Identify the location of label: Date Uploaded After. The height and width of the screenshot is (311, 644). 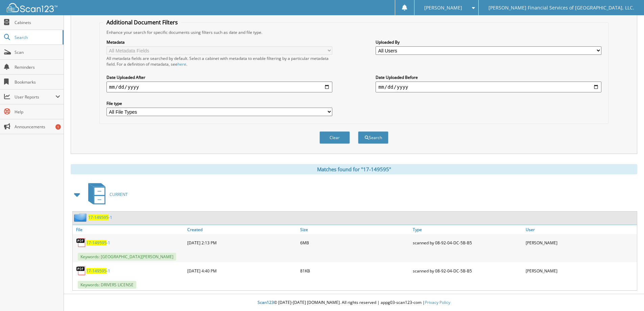
(220, 77).